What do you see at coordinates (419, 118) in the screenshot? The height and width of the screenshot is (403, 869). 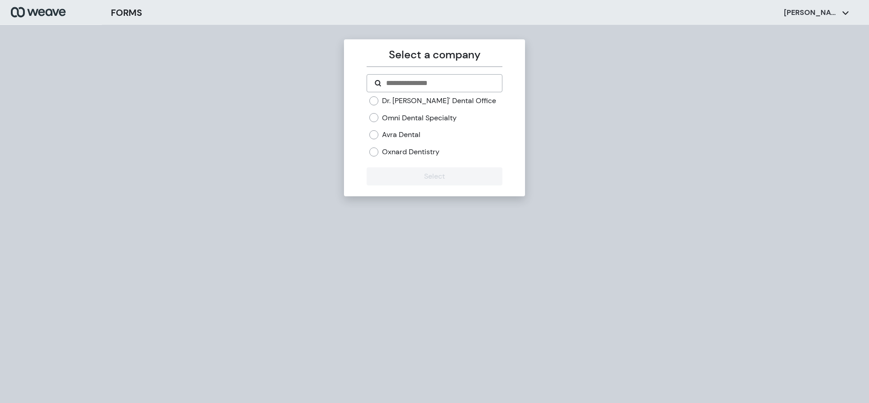 I see `label: Omni Dental Specialty` at bounding box center [419, 118].